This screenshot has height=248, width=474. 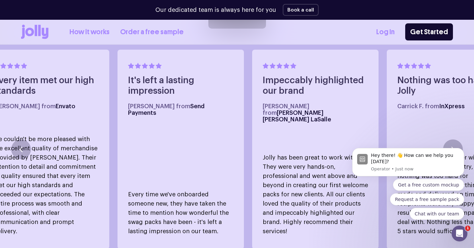 I want to click on p: Every time we've onboarded someone new, they have taken the time to mention how wonderful the swa..., so click(x=181, y=213).